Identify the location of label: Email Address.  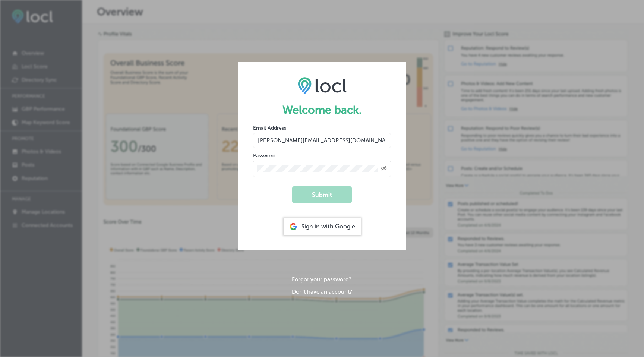
(269, 128).